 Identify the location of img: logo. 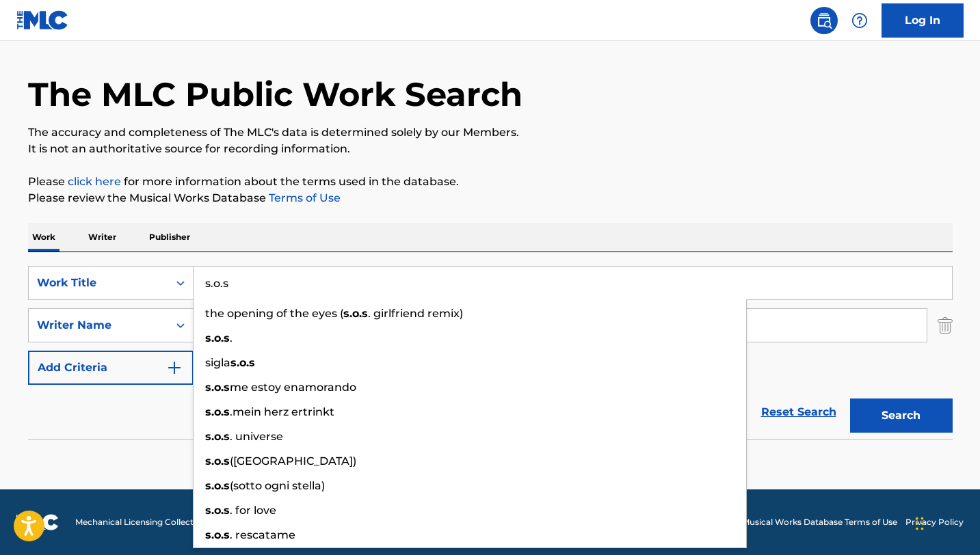
(38, 522).